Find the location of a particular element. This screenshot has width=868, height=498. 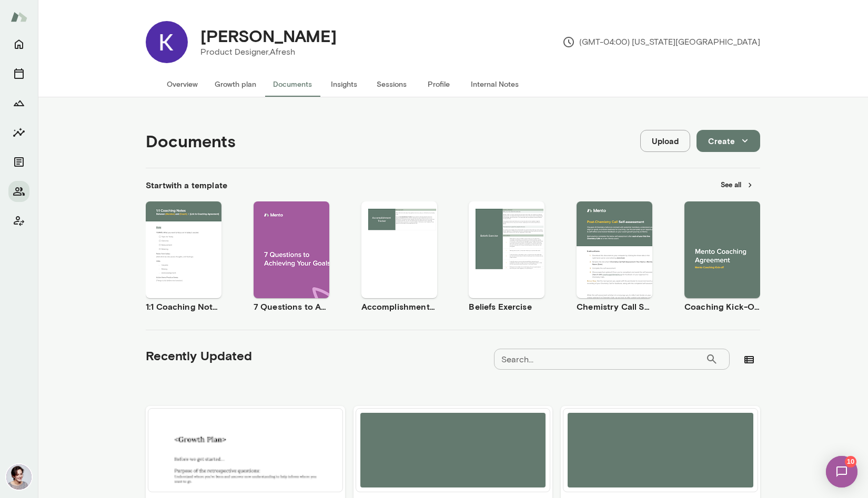

h6: Chemistry Call Self-Assessment [Coaches only] is located at coordinates (615, 306).